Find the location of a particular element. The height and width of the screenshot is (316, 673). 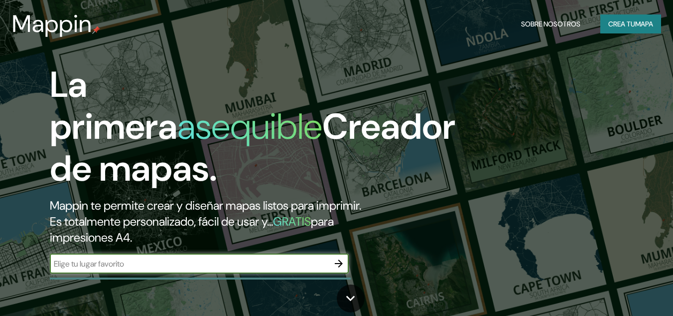

font: Creador de mapas. is located at coordinates (253, 147).